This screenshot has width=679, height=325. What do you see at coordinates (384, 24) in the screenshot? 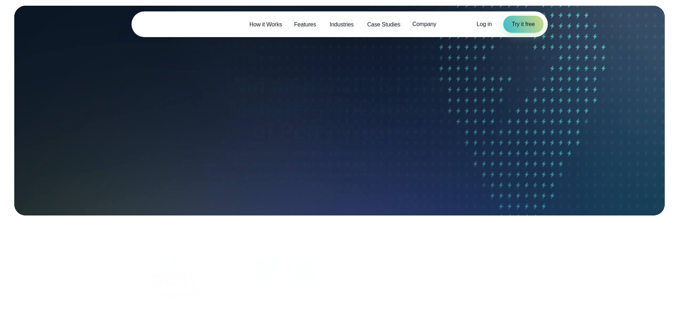
I see `a: Case Studies` at bounding box center [384, 24].